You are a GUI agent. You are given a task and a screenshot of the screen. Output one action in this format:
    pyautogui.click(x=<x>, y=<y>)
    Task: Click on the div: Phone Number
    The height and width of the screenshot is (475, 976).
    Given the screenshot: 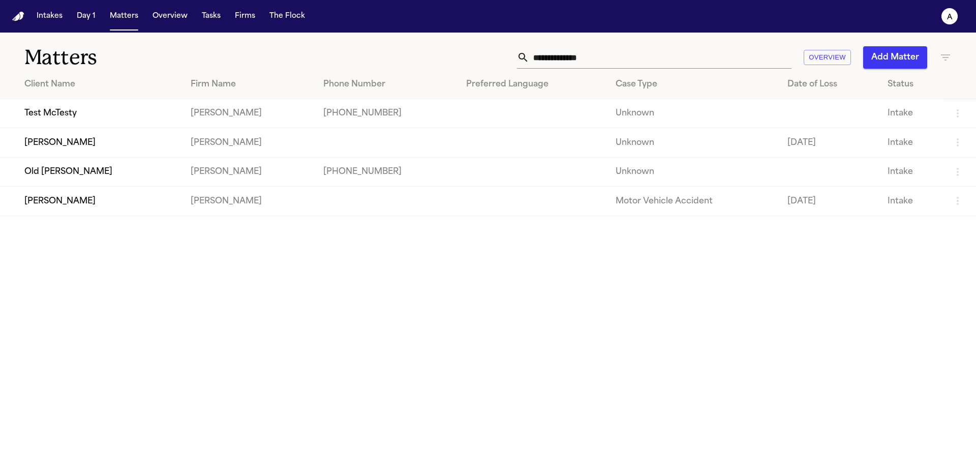 What is the action you would take?
    pyautogui.click(x=387, y=84)
    